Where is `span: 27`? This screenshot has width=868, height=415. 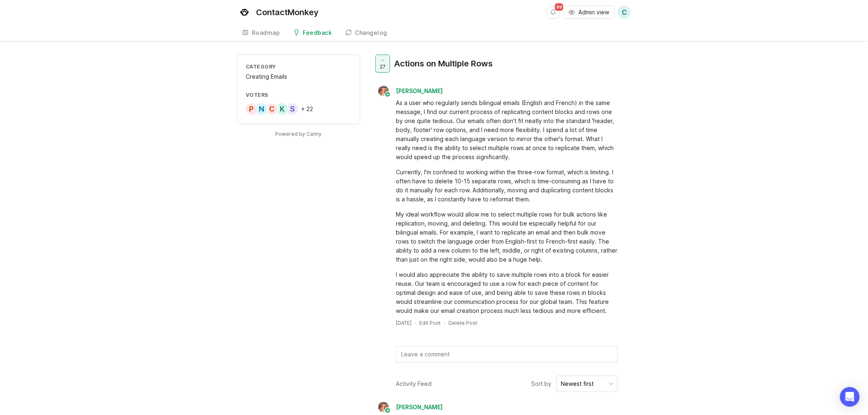
span: 27 is located at coordinates (383, 67).